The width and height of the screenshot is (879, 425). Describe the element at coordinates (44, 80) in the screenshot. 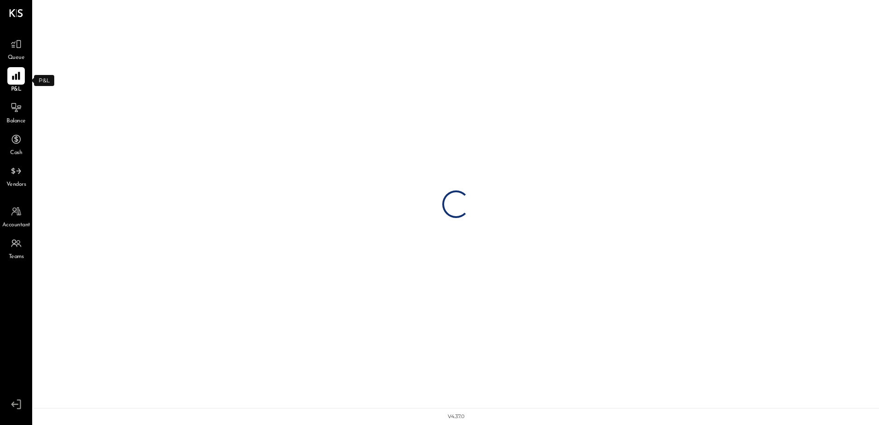

I see `div: P&L` at that location.